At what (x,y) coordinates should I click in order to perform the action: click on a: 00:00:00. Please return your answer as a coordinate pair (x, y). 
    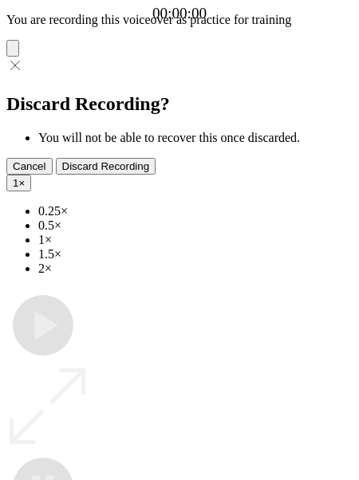
    Looking at the image, I should click on (180, 14).